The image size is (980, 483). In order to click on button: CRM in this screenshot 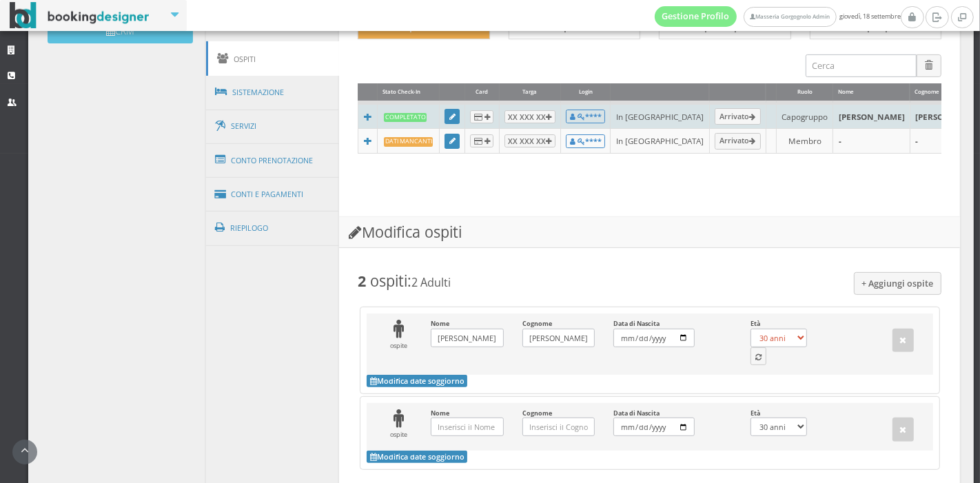, I will do `click(120, 31)`.